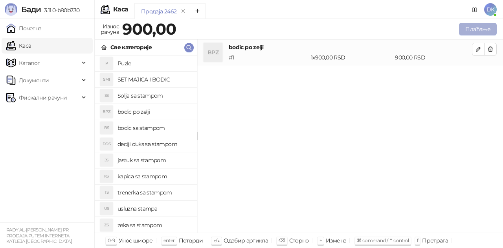 The image size is (503, 248). What do you see at coordinates (154, 160) in the screenshot?
I see `h4: jastuk sa stampom` at bounding box center [154, 160].